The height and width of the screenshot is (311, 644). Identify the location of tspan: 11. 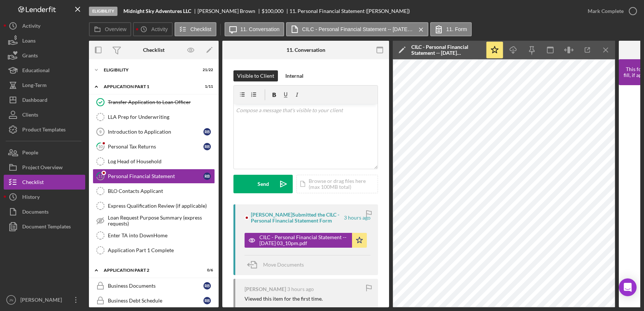
(100, 176).